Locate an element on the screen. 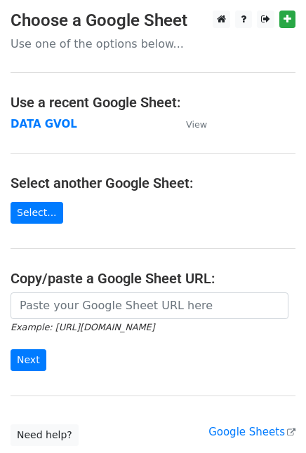 This screenshot has height=453, width=306. input: Next is located at coordinates (28, 360).